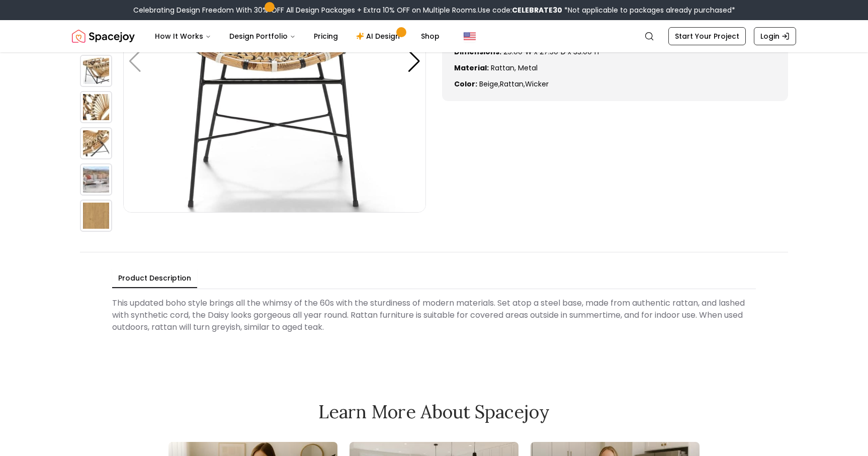  I want to click on a: Pricing, so click(326, 37).